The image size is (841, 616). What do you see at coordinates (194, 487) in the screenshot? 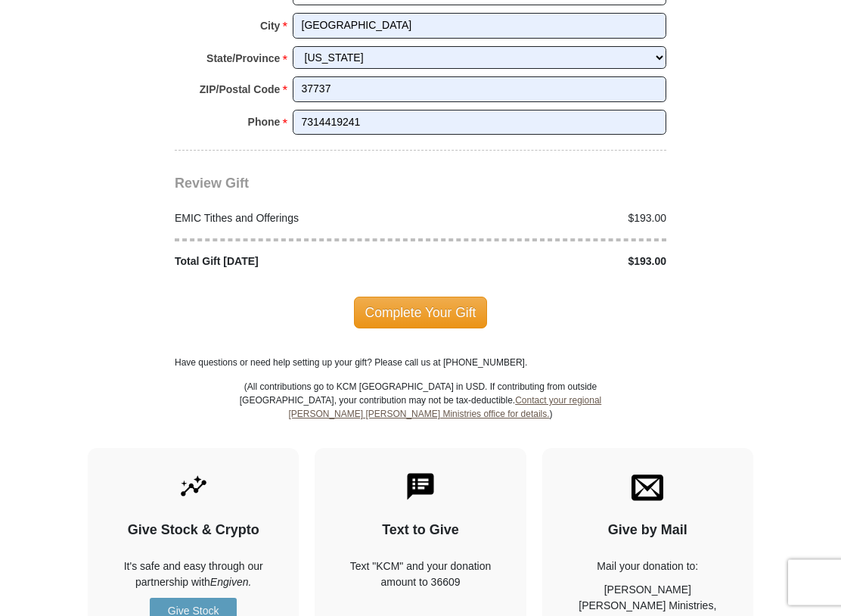
I see `img: give-by-stock.svg` at bounding box center [194, 487].